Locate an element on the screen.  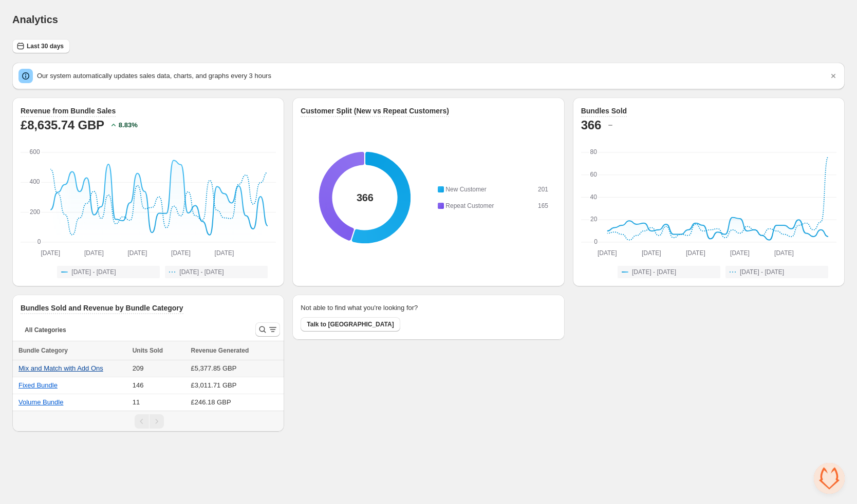
text: 600 is located at coordinates (35, 152).